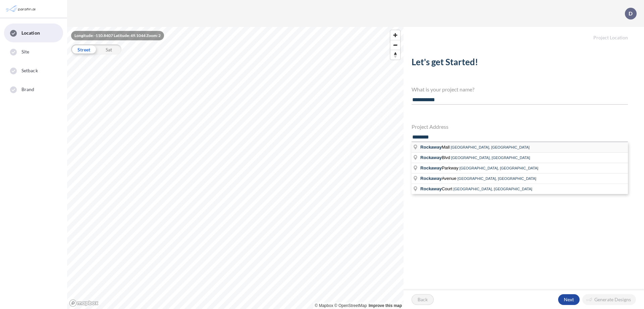  Describe the element at coordinates (520, 63) in the screenshot. I see `h2: Let's get Started!` at that location.